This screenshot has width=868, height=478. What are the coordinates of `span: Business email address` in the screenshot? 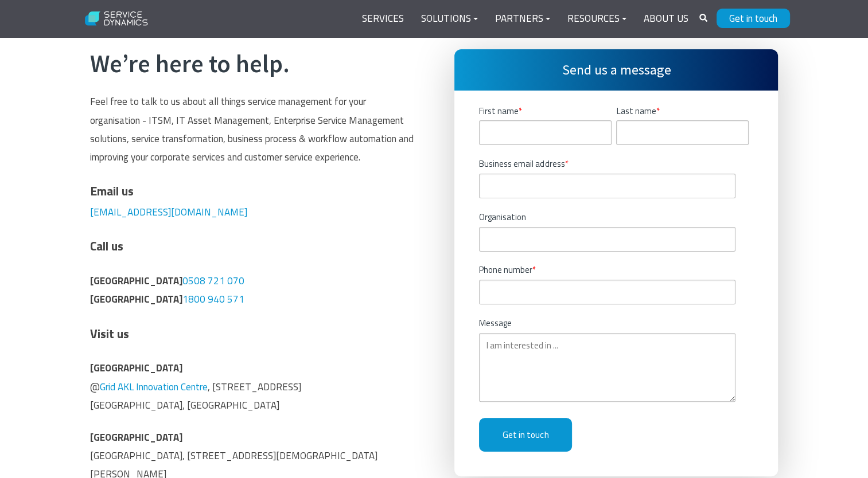 It's located at (521, 163).